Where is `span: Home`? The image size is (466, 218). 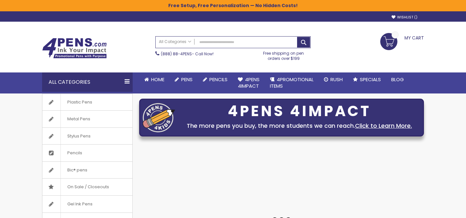
span: Home is located at coordinates (158, 79).